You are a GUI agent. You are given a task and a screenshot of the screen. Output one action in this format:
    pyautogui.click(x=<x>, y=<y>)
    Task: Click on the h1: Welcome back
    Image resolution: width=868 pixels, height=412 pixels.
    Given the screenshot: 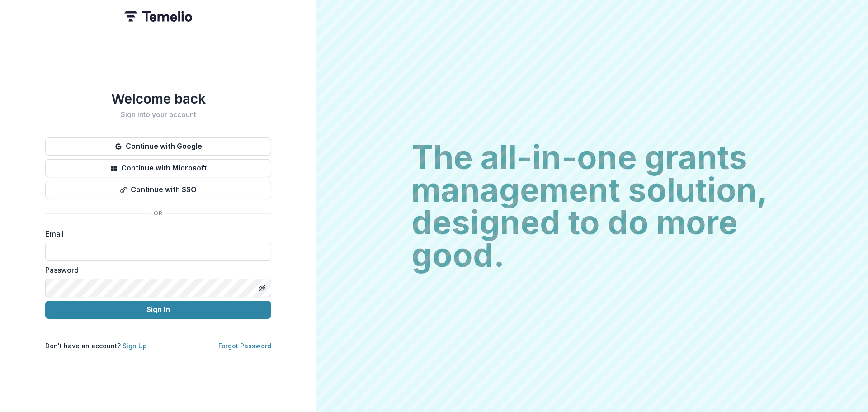 What is the action you would take?
    pyautogui.click(x=158, y=98)
    